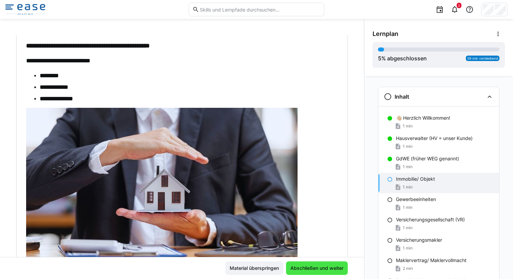 Image resolution: width=513 pixels, height=279 pixels. Describe the element at coordinates (416, 199) in the screenshot. I see `p: Gewerbeeinheiten` at that location.